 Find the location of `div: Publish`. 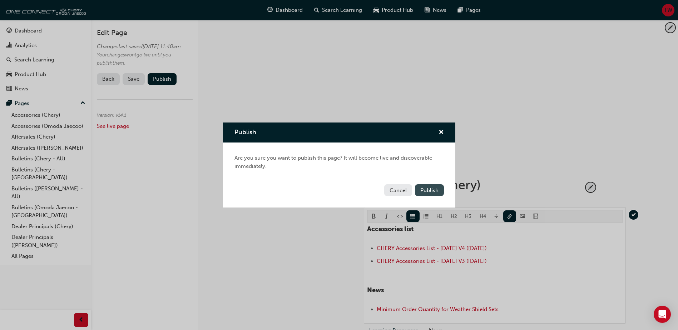

div: Publish is located at coordinates (339, 165).